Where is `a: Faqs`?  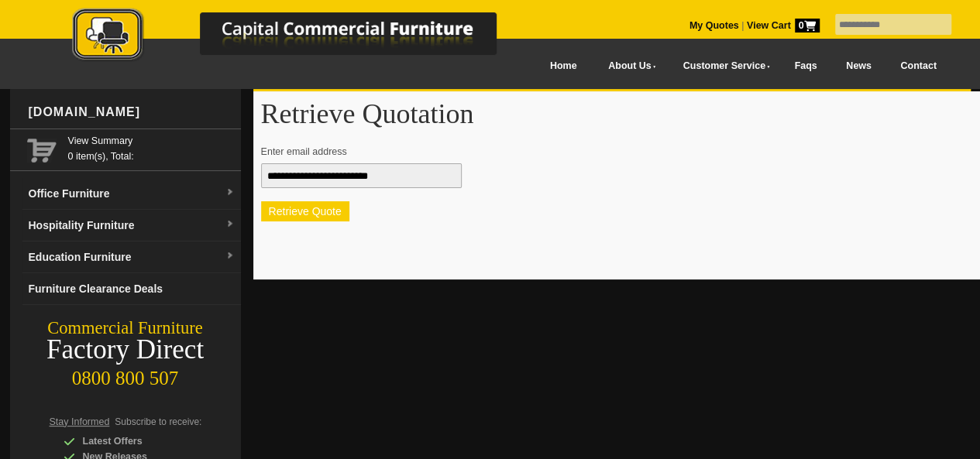
a: Faqs is located at coordinates (806, 66).